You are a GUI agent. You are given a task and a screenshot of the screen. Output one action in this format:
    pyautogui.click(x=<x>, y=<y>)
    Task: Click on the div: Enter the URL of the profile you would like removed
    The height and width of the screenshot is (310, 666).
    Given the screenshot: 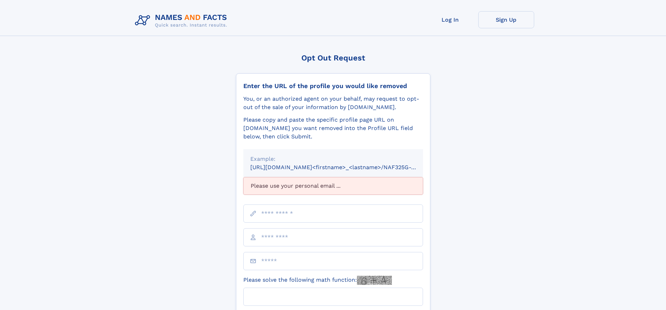 What is the action you would take?
    pyautogui.click(x=333, y=86)
    